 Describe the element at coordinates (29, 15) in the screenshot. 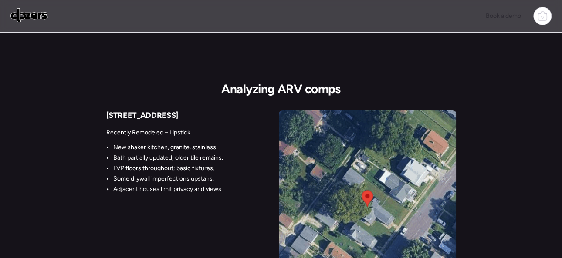

I see `img: Logo` at that location.